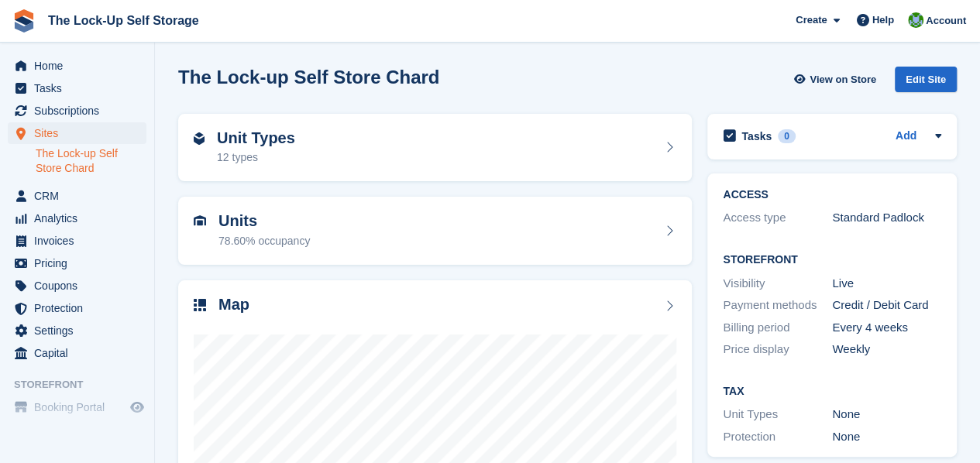 The image size is (980, 463). I want to click on div: Every 4 weeks, so click(887, 328).